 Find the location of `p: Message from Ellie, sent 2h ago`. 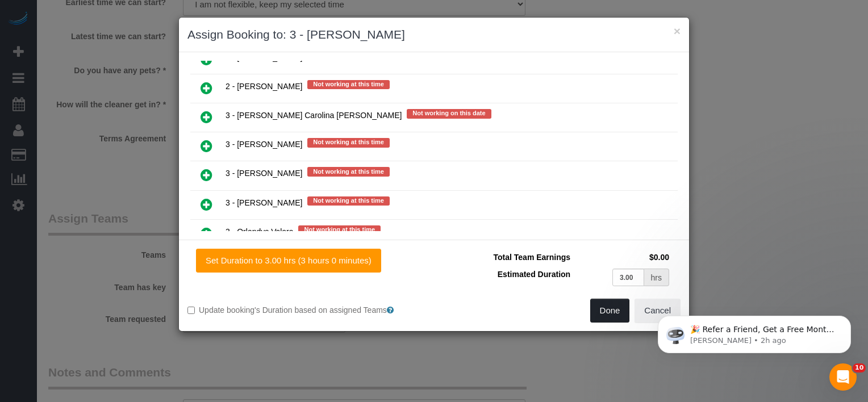

p: Message from Ellie, sent 2h ago is located at coordinates (123, 49).